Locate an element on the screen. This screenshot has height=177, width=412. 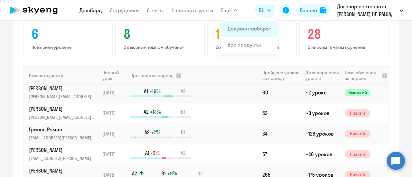
td: 52 is located at coordinates (281, 113).